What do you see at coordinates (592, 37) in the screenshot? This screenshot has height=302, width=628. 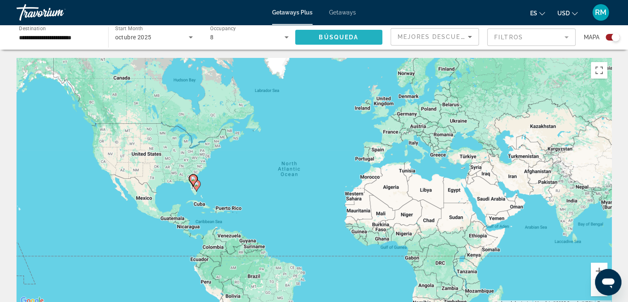 I see `span: Mapa` at bounding box center [592, 37].